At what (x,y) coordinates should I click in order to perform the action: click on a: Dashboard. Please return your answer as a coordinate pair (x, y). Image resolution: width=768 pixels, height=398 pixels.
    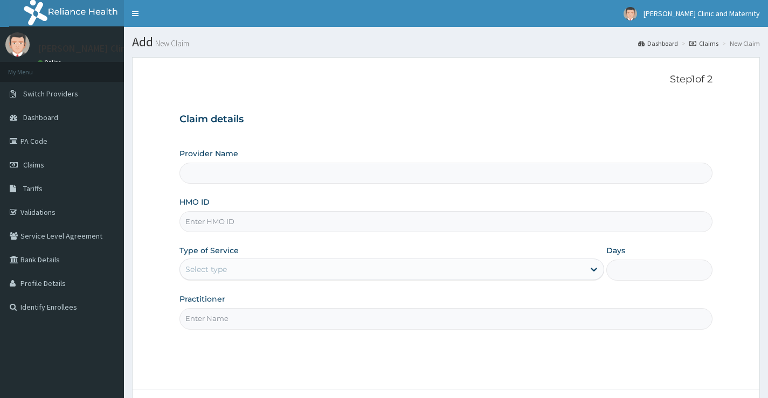
    Looking at the image, I should click on (658, 43).